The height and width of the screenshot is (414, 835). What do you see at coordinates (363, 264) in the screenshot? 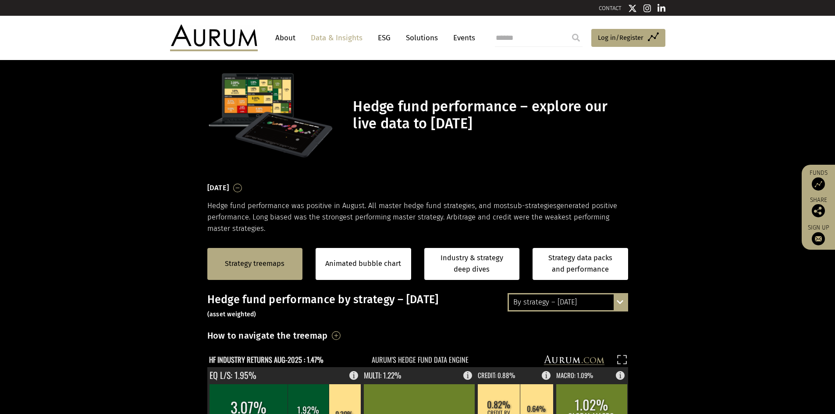
I see `a: Animated bubble chart` at bounding box center [363, 264].